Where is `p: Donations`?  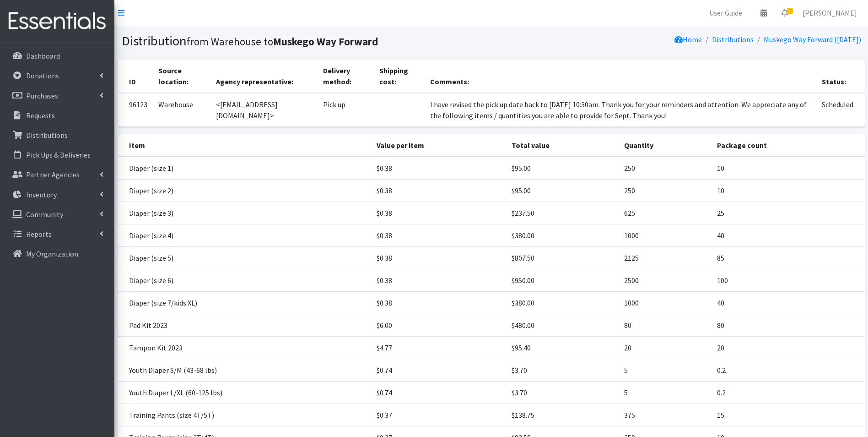 p: Donations is located at coordinates (43, 75).